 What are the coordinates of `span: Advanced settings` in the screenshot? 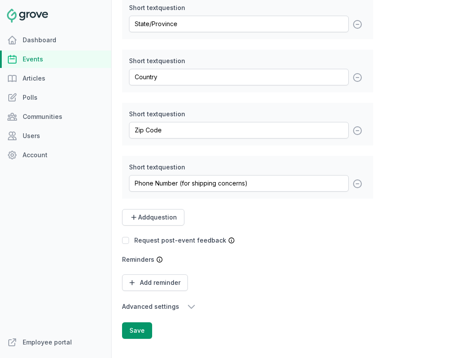 It's located at (150, 307).